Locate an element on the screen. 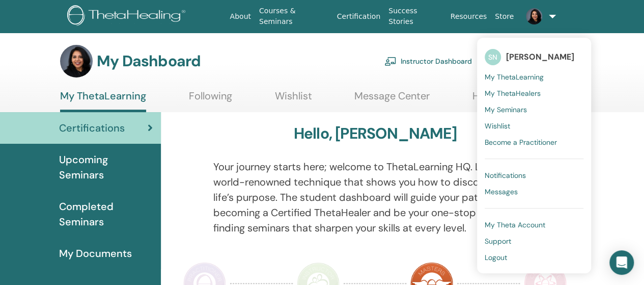 This screenshot has width=644, height=285. a: Become a Practitioner is located at coordinates (534, 142).